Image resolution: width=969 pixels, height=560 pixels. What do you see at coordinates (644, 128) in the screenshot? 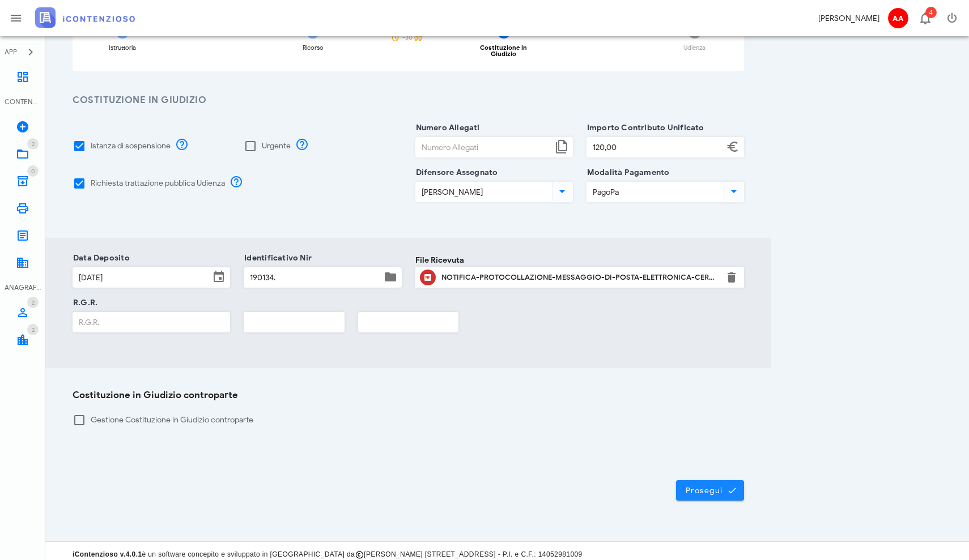
I see `label: Importo Contributo Unificato` at bounding box center [644, 128].